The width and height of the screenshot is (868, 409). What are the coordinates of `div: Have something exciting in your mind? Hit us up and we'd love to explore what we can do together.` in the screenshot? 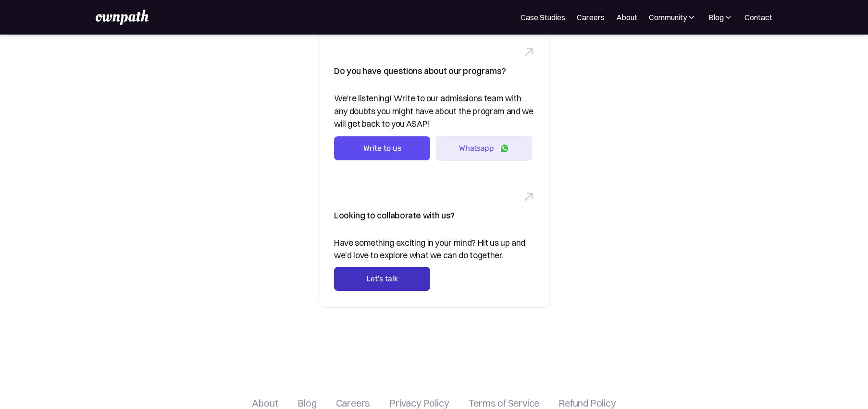 It's located at (434, 249).